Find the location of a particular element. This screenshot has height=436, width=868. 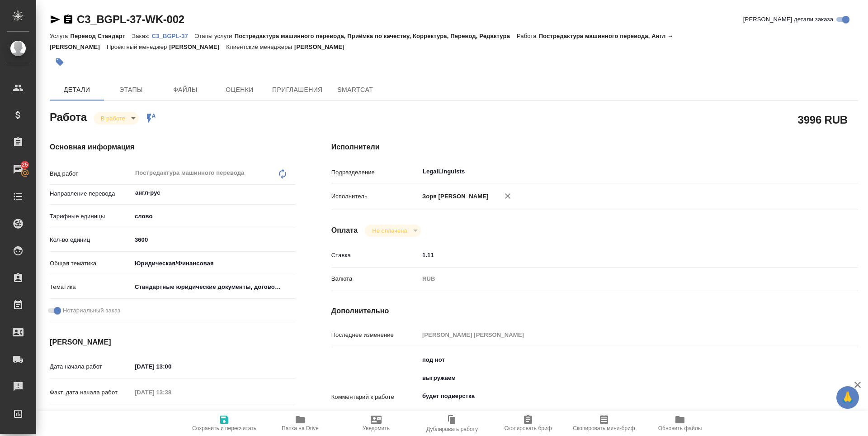

button: Скопировать бриф is located at coordinates (528, 423).